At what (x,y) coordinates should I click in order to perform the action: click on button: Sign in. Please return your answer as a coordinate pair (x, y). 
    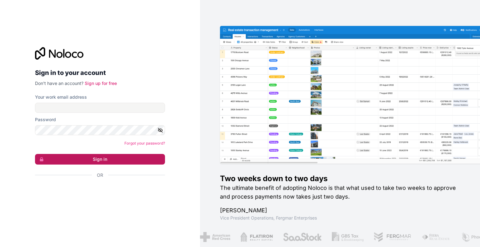
    Looking at the image, I should click on (100, 159).